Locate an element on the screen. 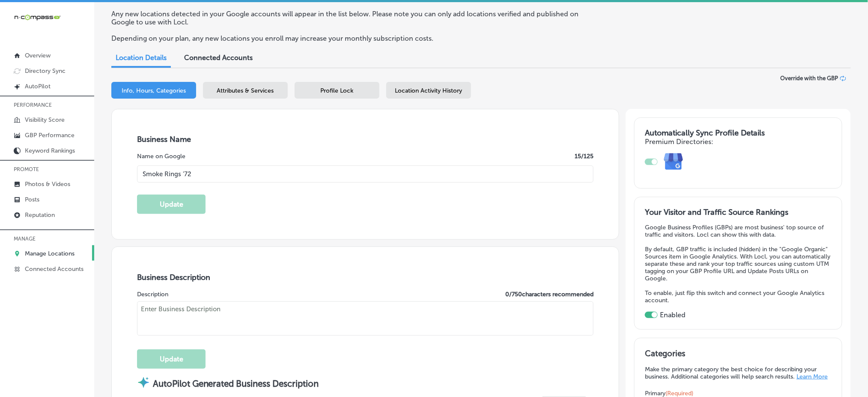 The image size is (868, 397). p: By default, GBP traffic is included (hidden) in the "Google Organic" Sources item in Google Analy... is located at coordinates (738, 263).